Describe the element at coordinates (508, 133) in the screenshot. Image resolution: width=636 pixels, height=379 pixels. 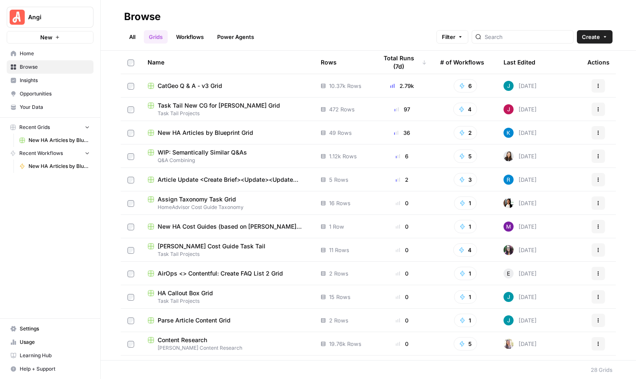
I see `img: 1qz8yyhxcxooj369xy6o715b8lc4` at that location.